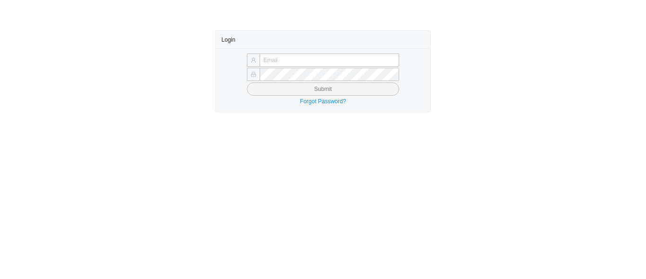 Image resolution: width=646 pixels, height=279 pixels. What do you see at coordinates (323, 39) in the screenshot?
I see `div: Login` at bounding box center [323, 39].